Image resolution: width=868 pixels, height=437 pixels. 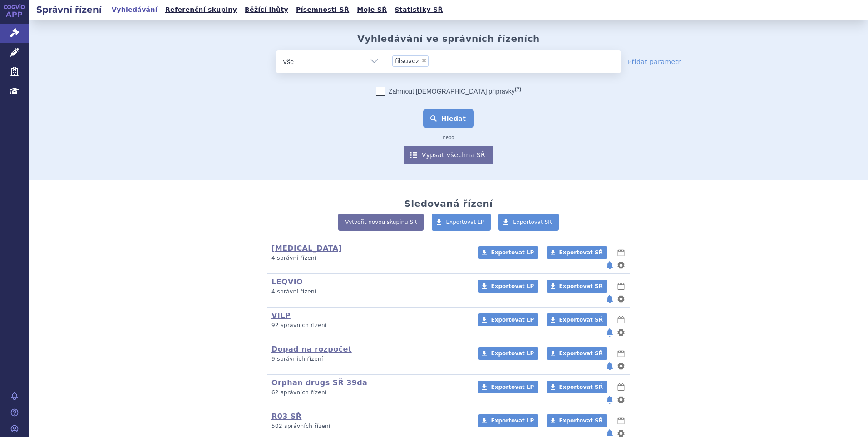 What do you see at coordinates (287, 282) in the screenshot?
I see `a: LEQVIO` at bounding box center [287, 282].